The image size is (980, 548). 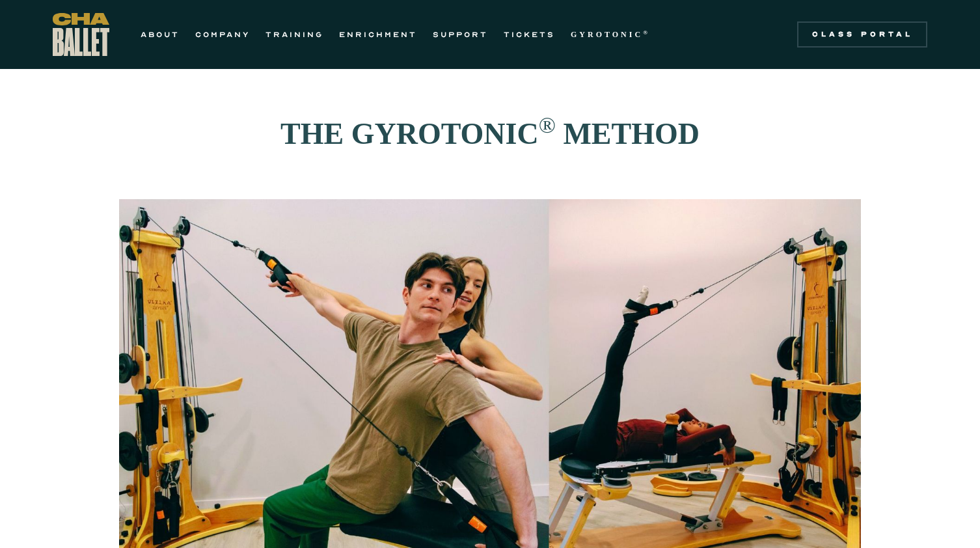 What do you see at coordinates (862, 34) in the screenshot?
I see `div: Class Portal` at bounding box center [862, 34].